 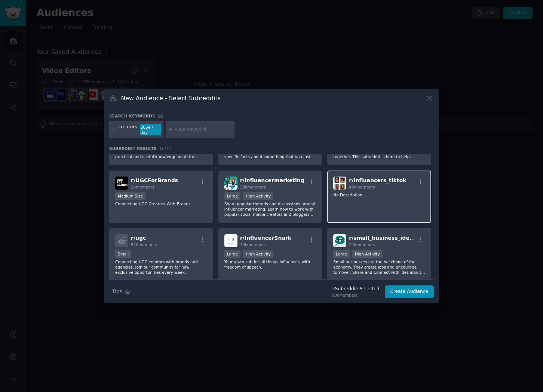 I want to click on img: UGCForBrands, so click(x=121, y=183).